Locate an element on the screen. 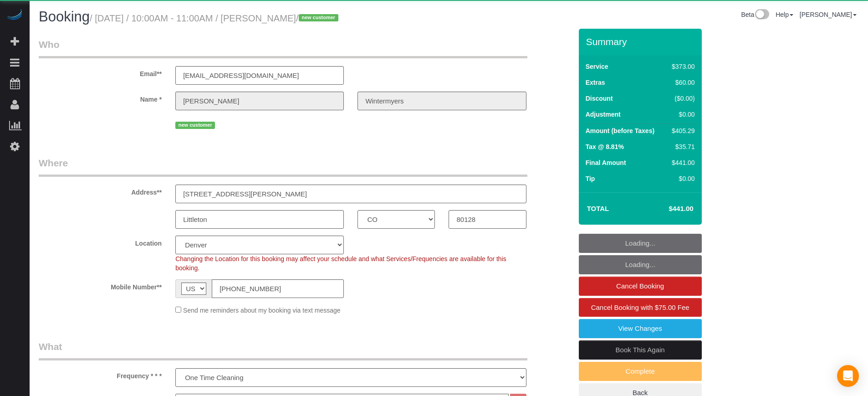  div: $60.00 is located at coordinates (681, 82).